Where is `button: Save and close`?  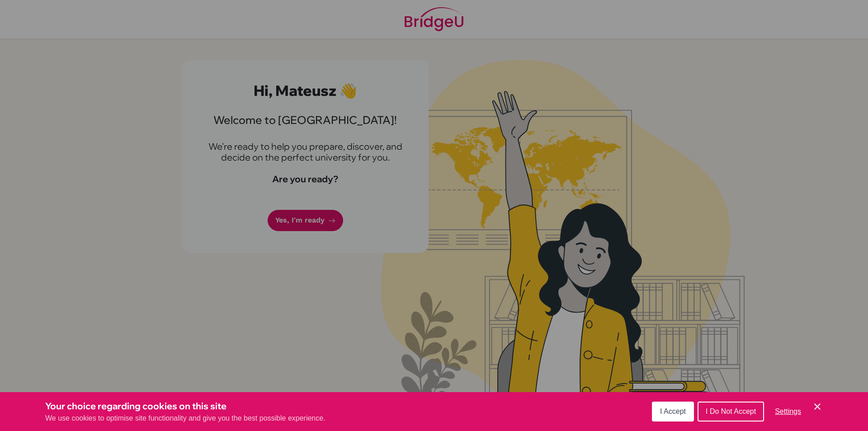 button: Save and close is located at coordinates (817, 407).